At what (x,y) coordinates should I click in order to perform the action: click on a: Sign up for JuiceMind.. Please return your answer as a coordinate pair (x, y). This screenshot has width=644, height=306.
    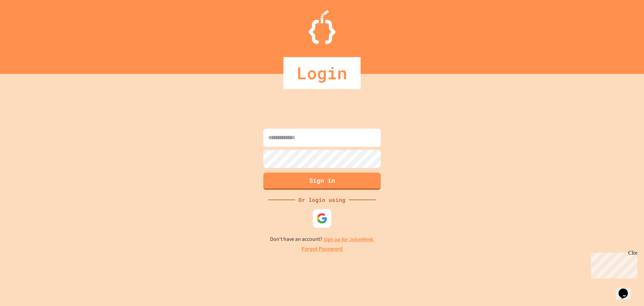
    Looking at the image, I should click on (349, 239).